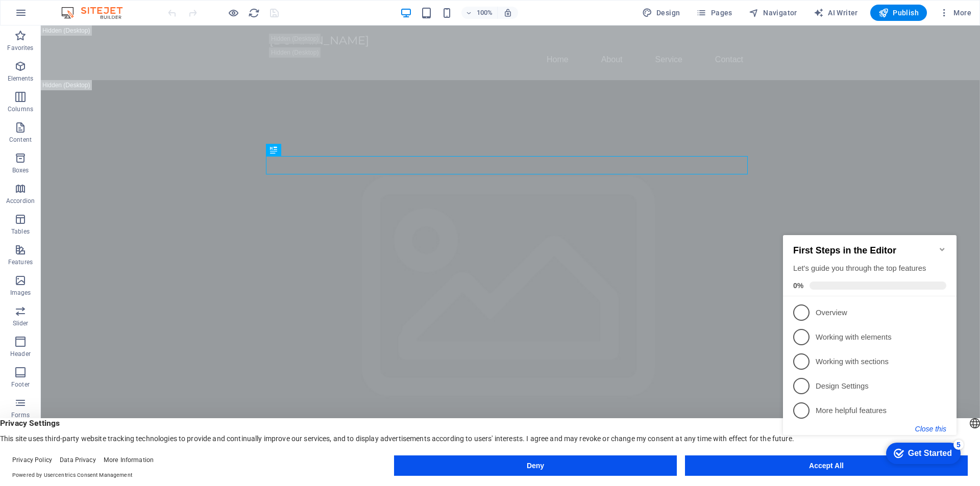  What do you see at coordinates (91, 30) in the screenshot?
I see `h2: First Steps in the Editor` at bounding box center [91, 30].